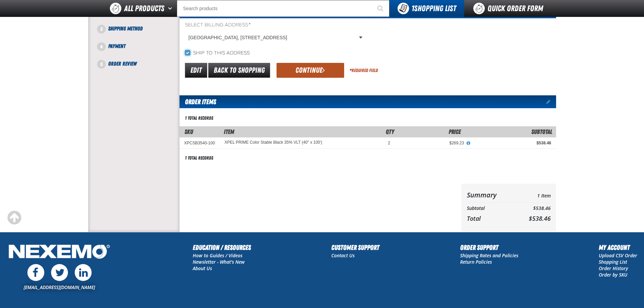  What do you see at coordinates (198, 102) in the screenshot?
I see `h2: Order Items` at bounding box center [198, 102].